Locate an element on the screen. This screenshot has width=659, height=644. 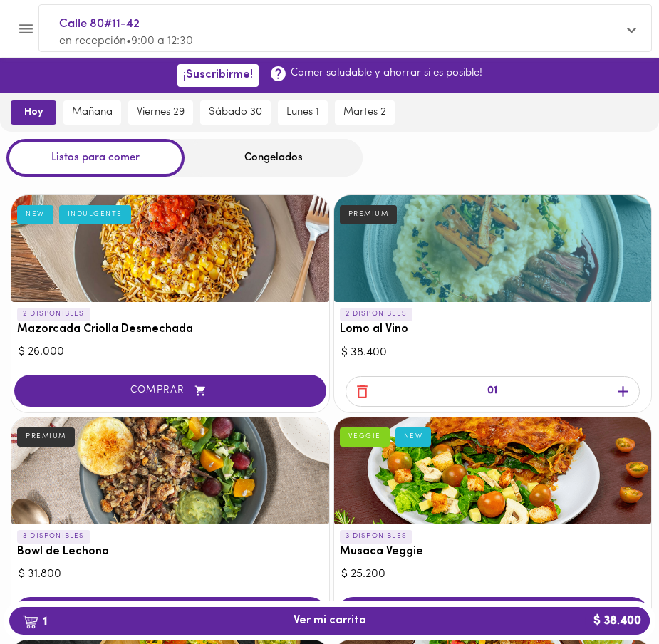
div: Listos para comer is located at coordinates (95, 157).